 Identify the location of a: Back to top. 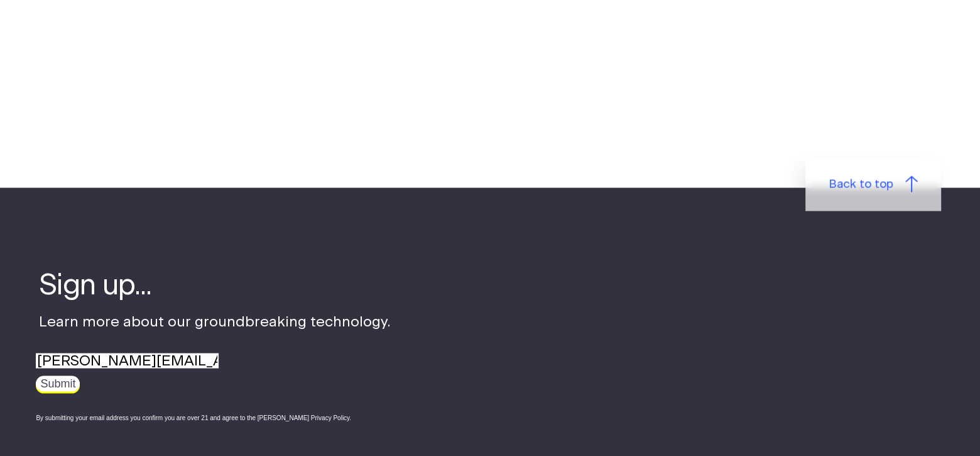
(873, 185).